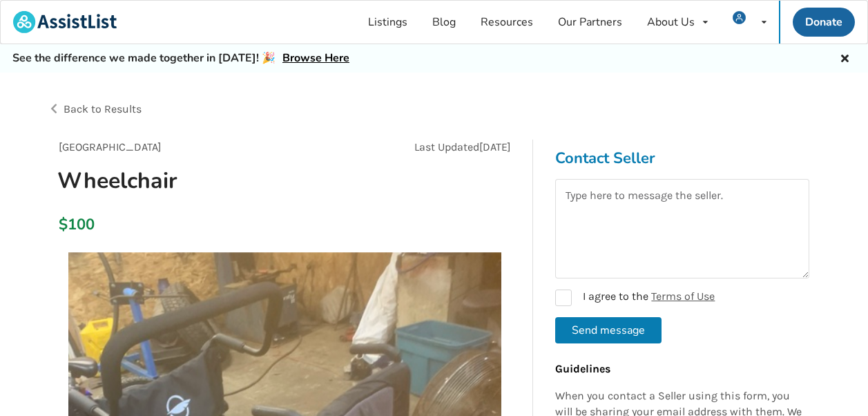 The image size is (868, 416). What do you see at coordinates (634, 298) in the screenshot?
I see `label: I agree to the` at bounding box center [634, 298].